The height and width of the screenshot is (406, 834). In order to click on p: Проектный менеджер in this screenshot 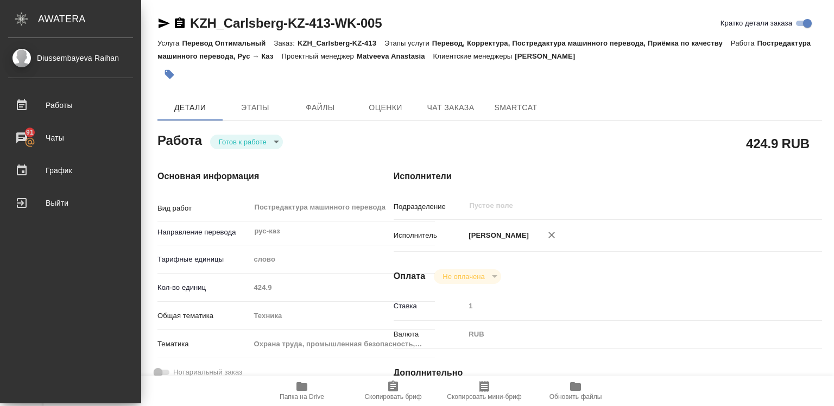, I will do `click(319, 56)`.